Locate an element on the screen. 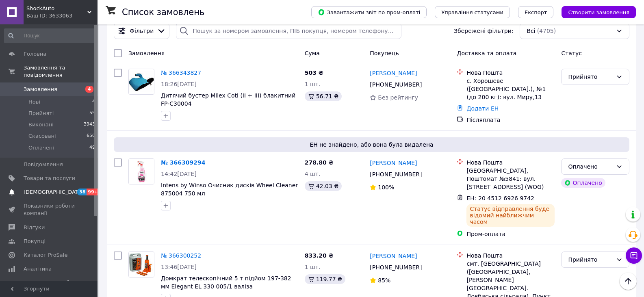  span: Показники роботи компанії is located at coordinates (49, 210).